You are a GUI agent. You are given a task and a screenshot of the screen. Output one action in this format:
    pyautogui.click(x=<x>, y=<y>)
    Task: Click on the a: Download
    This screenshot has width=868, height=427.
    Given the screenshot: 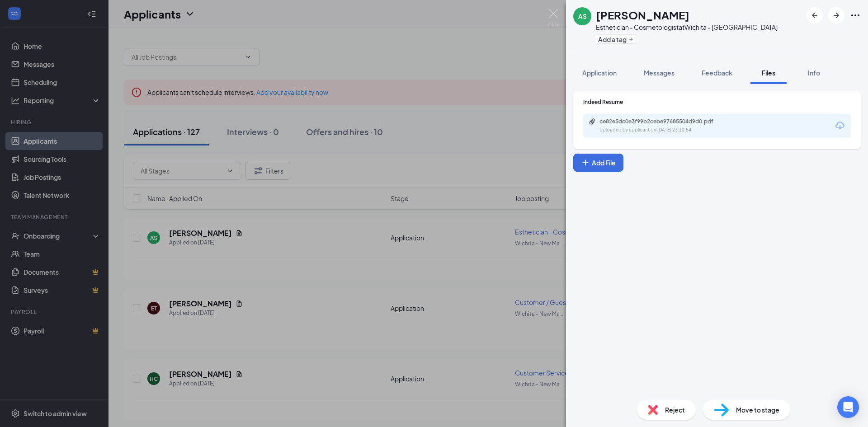 What is the action you would take?
    pyautogui.click(x=840, y=125)
    